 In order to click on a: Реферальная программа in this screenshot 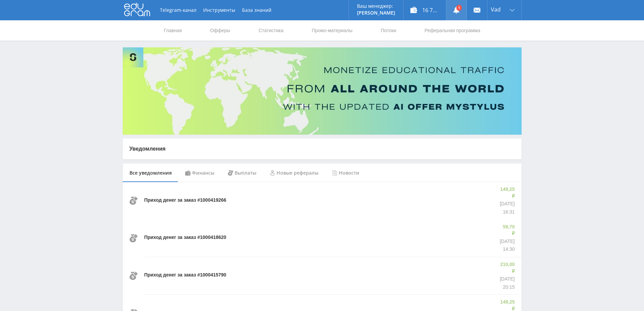, I will do `click(452, 30)`.